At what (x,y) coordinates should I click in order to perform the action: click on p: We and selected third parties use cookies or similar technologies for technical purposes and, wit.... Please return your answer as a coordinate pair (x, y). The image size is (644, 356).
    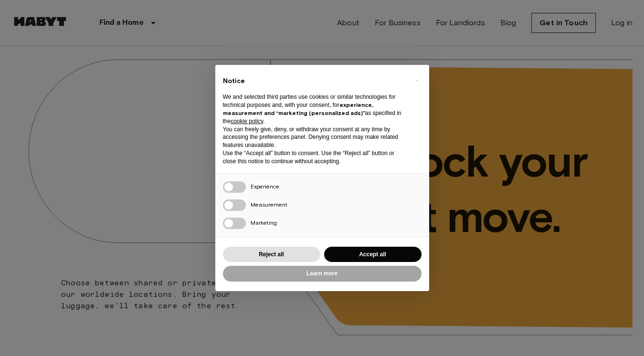
    Looking at the image, I should click on (315, 109).